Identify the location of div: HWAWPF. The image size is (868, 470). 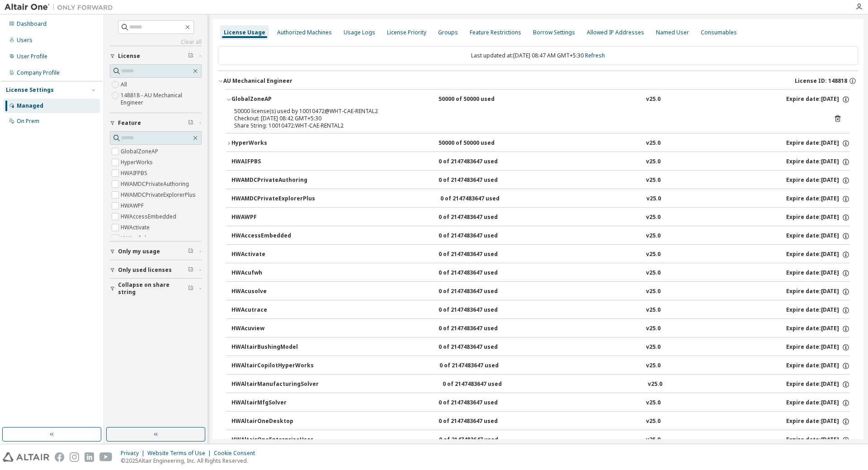
(272, 218).